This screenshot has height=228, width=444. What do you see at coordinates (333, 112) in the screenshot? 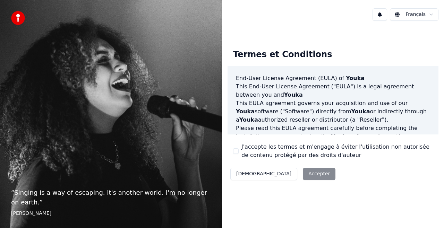
I see `p: This EULA agreement governs your acquisition and use of our software ("Software") directly from o...` at bounding box center [333, 112].